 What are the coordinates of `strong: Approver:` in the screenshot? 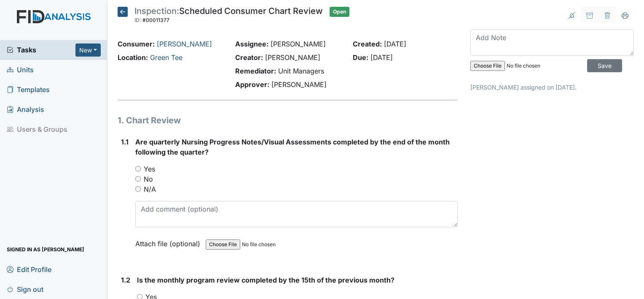 It's located at (252, 85).